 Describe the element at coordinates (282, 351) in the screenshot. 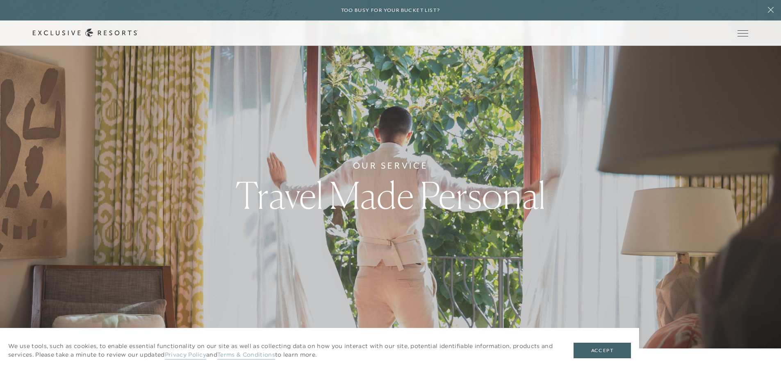

I see `p: We use tools, such as cookies, to enable essential functionality on our site as well as collectin...` at that location.